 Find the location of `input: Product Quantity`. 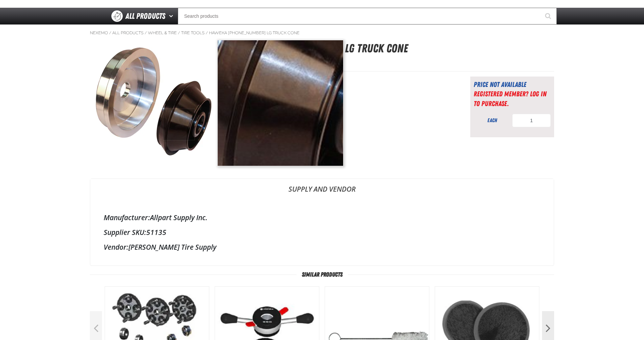

input: Product Quantity is located at coordinates (531, 121).